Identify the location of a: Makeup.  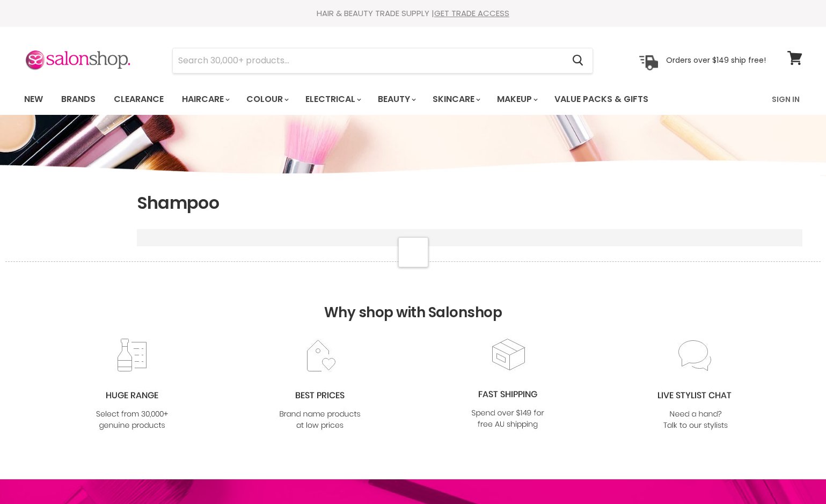
(516, 99).